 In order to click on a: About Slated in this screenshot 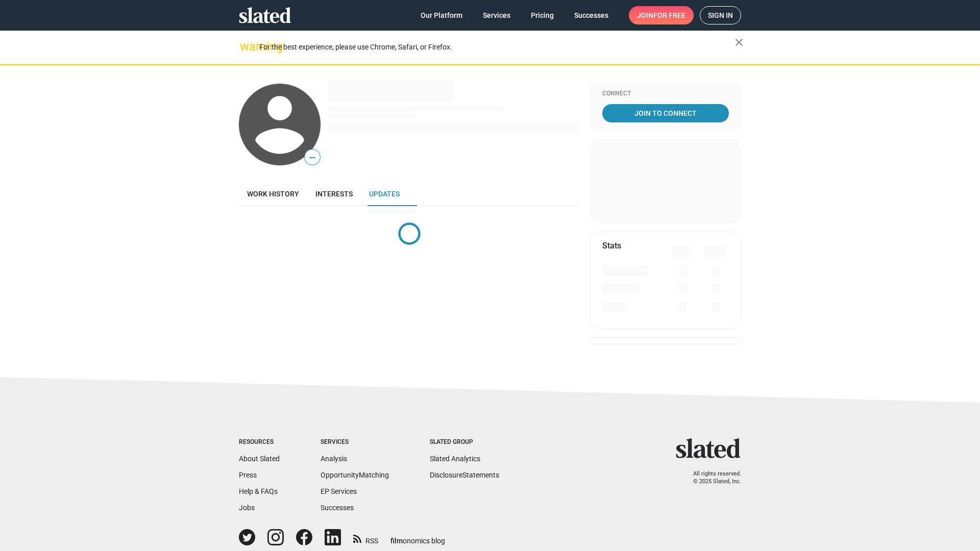, I will do `click(259, 459)`.